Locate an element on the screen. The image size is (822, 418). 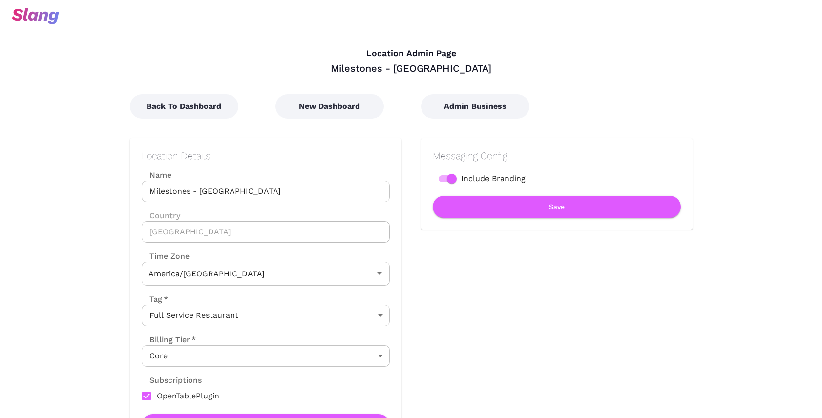
div: Full Service Restaurant is located at coordinates (266, 316).